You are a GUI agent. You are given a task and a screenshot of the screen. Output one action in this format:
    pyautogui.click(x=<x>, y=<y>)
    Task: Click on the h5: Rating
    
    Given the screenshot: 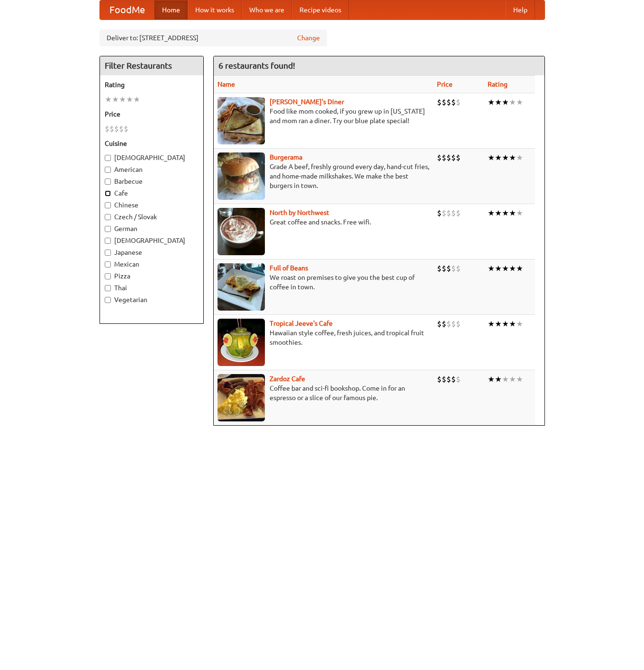 What is the action you would take?
    pyautogui.click(x=151, y=85)
    